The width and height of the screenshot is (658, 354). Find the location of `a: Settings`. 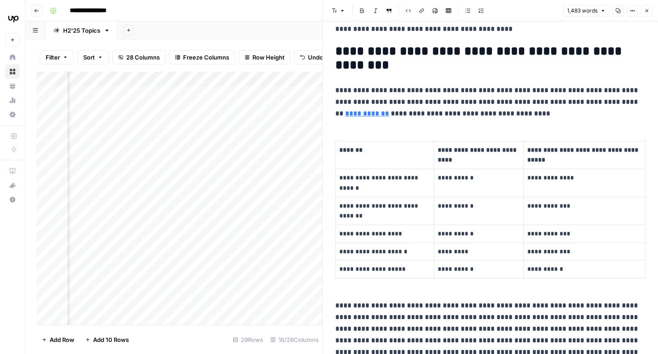

a: Settings is located at coordinates (13, 115).